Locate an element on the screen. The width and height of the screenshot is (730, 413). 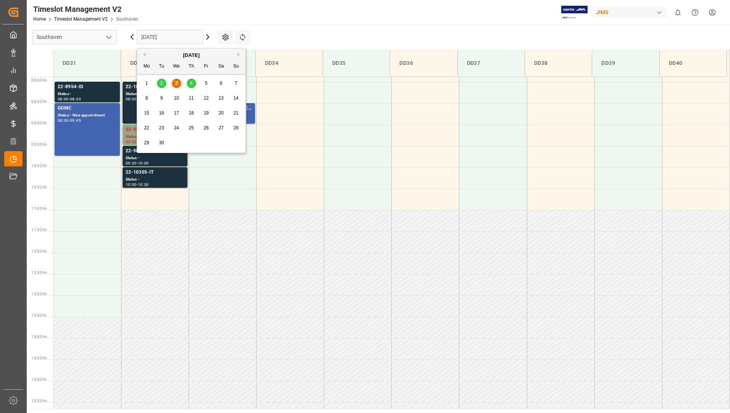
span: 5 is located at coordinates (206, 83).